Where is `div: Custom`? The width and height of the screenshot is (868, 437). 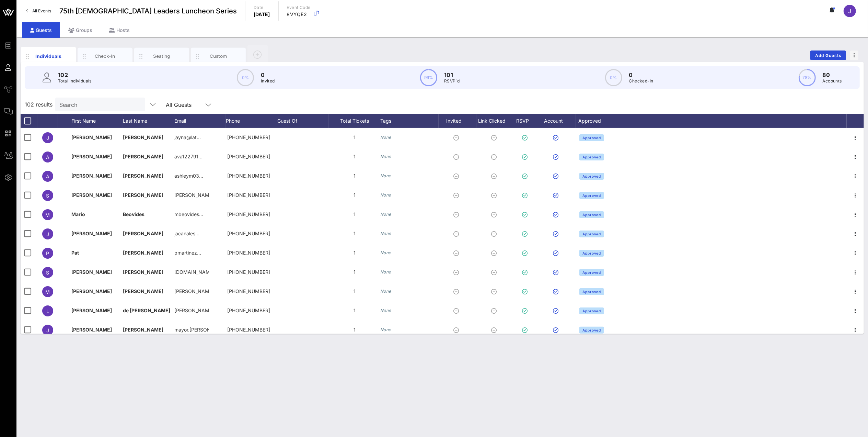 div: Custom is located at coordinates (218, 56).